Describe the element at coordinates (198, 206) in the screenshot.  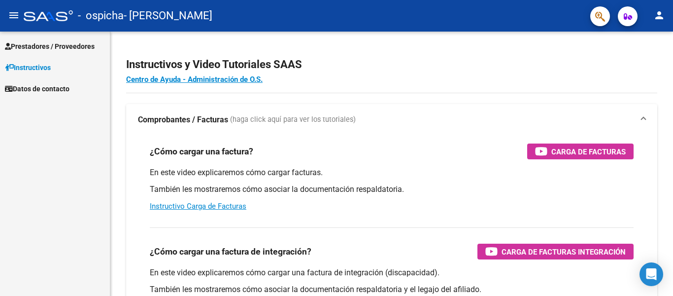
I see `a: Instructivo Carga de Facturas` at that location.